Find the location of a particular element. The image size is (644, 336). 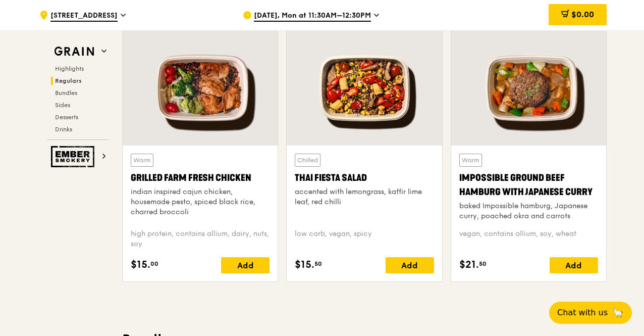

span: Desserts is located at coordinates (67, 117).